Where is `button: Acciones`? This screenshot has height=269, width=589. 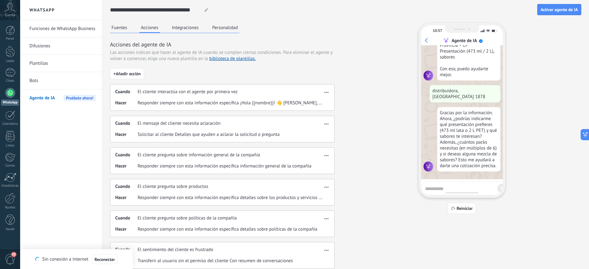 button: Acciones is located at coordinates (150, 28).